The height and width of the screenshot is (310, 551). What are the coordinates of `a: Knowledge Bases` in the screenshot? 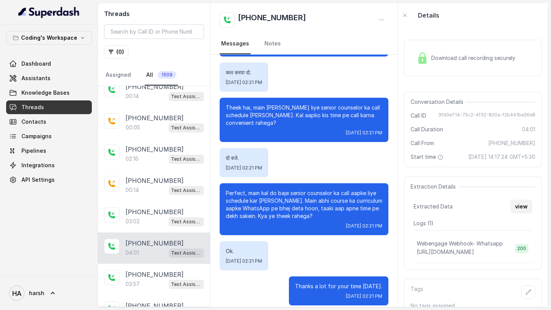 It's located at (49, 93).